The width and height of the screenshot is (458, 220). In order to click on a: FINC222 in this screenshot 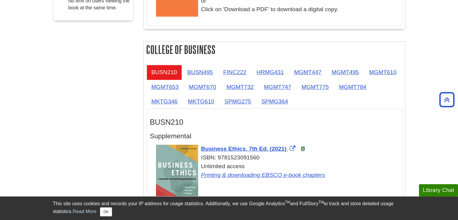, I will do `click(235, 72)`.